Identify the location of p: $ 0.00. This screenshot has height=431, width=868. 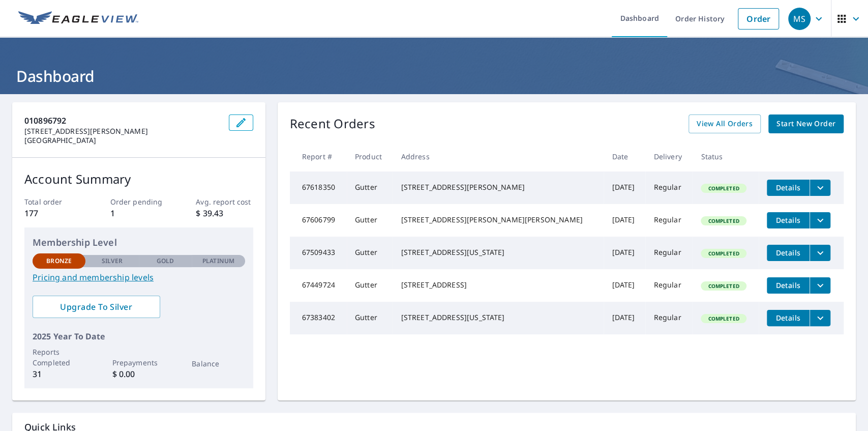
(139, 374).